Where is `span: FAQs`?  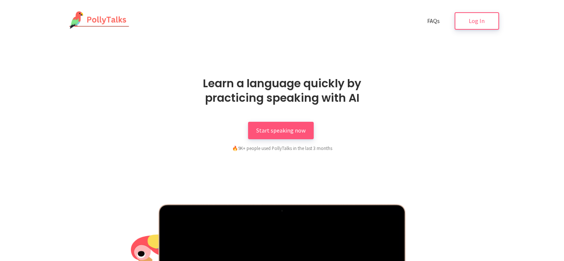 span: FAQs is located at coordinates (434, 21).